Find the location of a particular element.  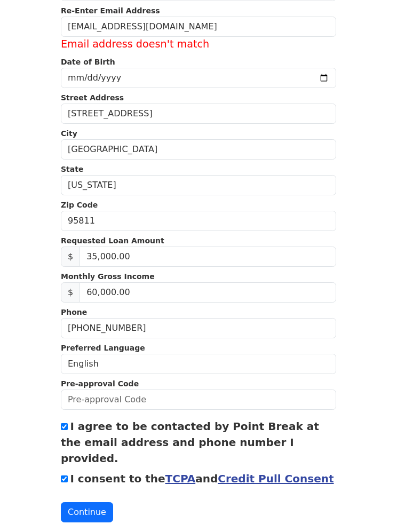

strong: Requested Loan Amount is located at coordinates (113, 240).